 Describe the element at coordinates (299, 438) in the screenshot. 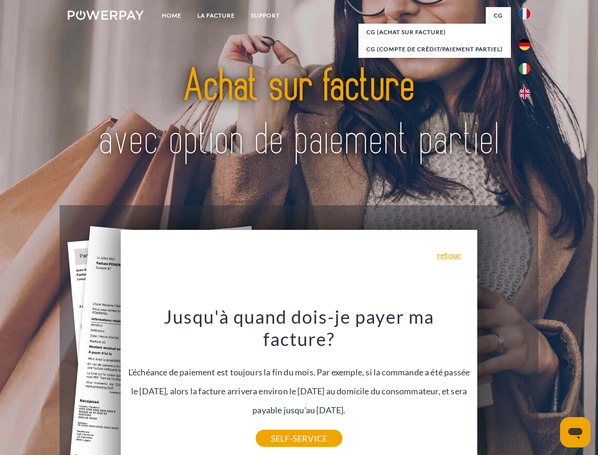

I see `a: SELF-SERVICE` at that location.